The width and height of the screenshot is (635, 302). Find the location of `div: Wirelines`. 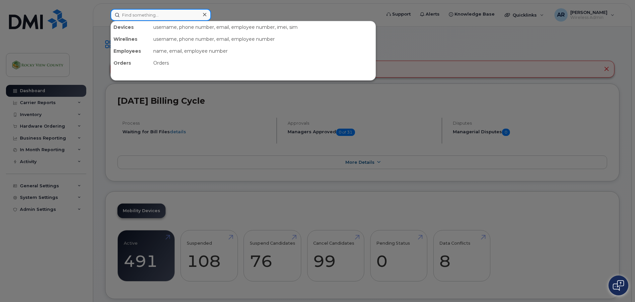

div: Wirelines is located at coordinates (131, 39).